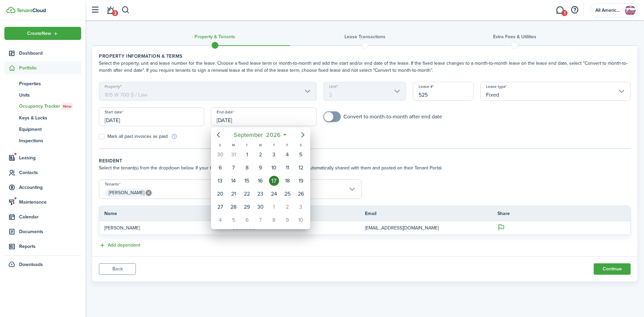 This screenshot has width=644, height=317. What do you see at coordinates (287, 155) in the screenshot?
I see `div: Friday, September 4, 2026` at bounding box center [287, 155].